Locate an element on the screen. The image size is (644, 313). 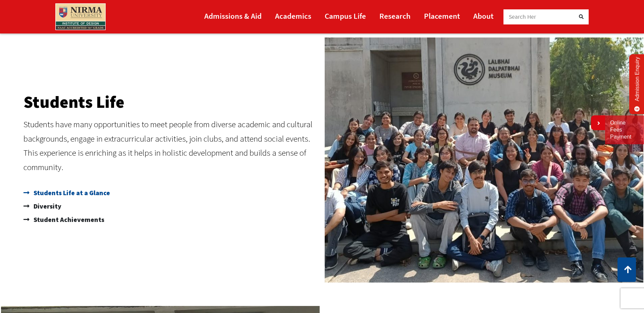
a: Campus Life is located at coordinates (345, 16).